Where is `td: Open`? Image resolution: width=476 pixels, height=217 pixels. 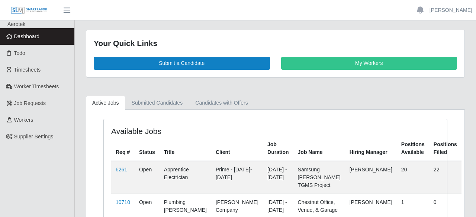 td: Open is located at coordinates (147, 178).